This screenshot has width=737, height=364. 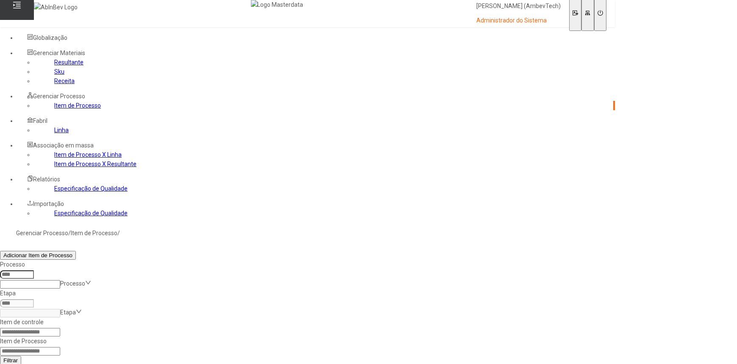 I want to click on nz-select-placeholder: Etapa, so click(x=68, y=313).